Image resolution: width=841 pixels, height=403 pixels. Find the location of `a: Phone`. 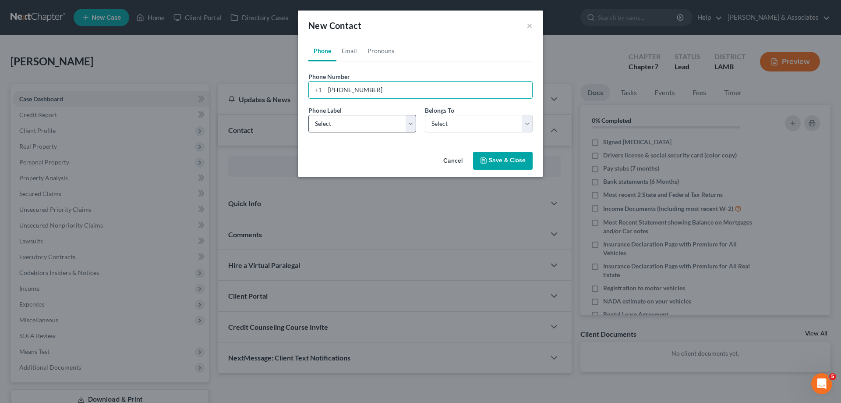

a: Phone is located at coordinates (323, 51).